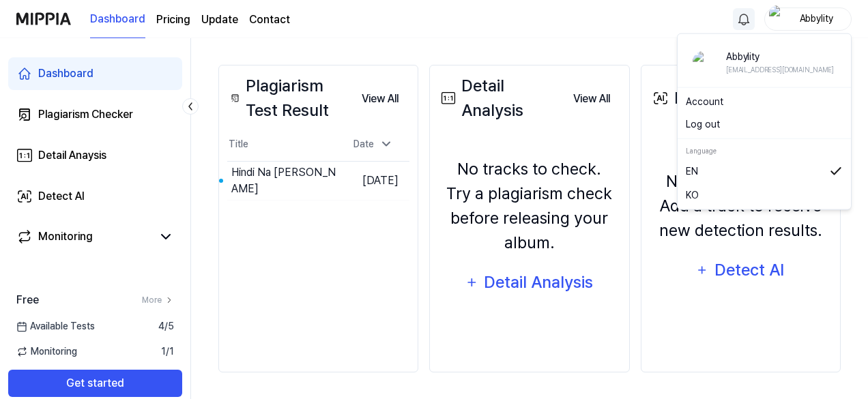 The width and height of the screenshot is (868, 399). Describe the element at coordinates (47, 352) in the screenshot. I see `span: Monitoring` at that location.